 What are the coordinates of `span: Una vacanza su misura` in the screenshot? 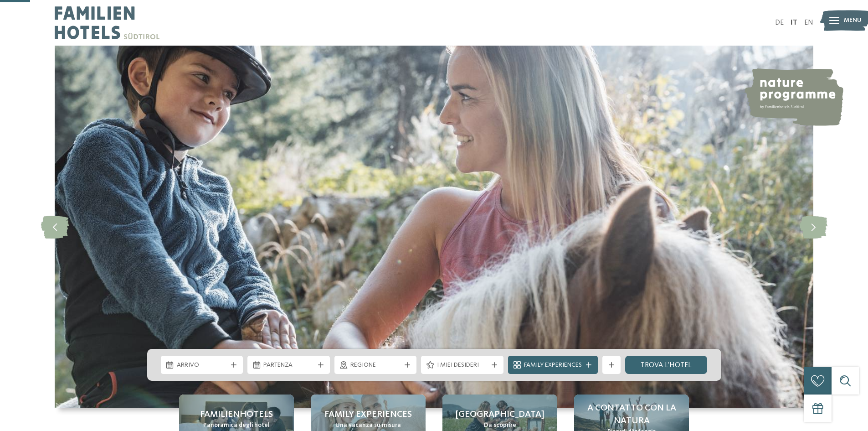 It's located at (368, 425).